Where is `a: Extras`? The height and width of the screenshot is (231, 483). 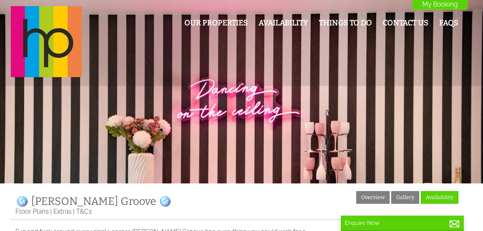
a: Extras is located at coordinates (62, 212).